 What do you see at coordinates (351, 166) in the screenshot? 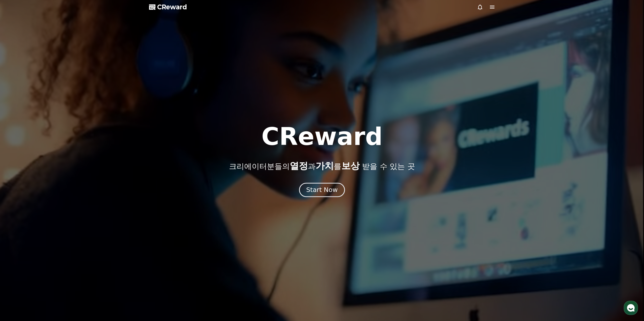
I see `span: 보상` at bounding box center [351, 166].